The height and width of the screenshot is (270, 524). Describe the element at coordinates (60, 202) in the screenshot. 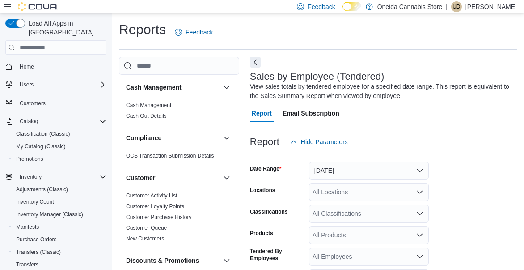

I see `button: Inventory Count` at that location.